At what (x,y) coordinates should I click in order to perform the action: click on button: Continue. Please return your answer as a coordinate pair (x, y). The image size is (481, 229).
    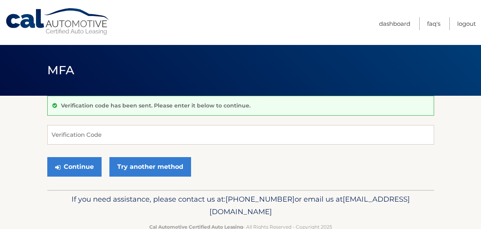
    Looking at the image, I should click on (74, 167).